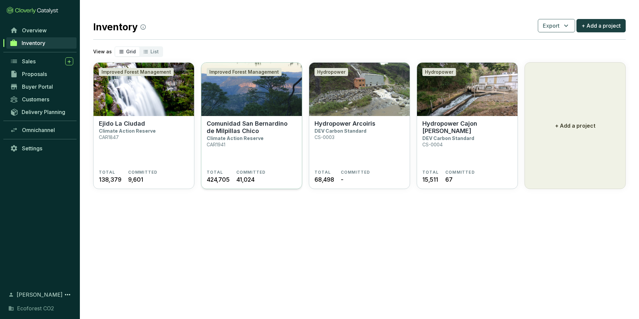 This screenshot has width=639, height=319. I want to click on a: Settings, so click(42, 148).